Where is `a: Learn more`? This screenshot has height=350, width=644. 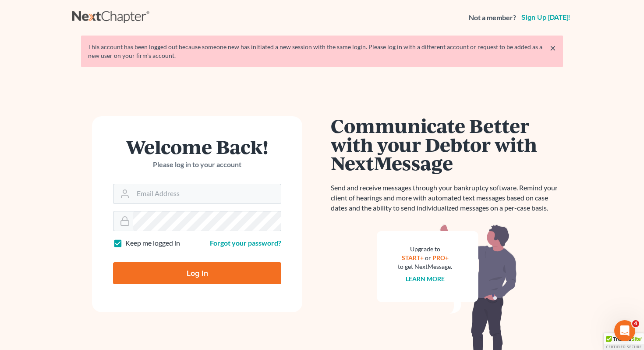 a: Learn more is located at coordinates (425, 279).